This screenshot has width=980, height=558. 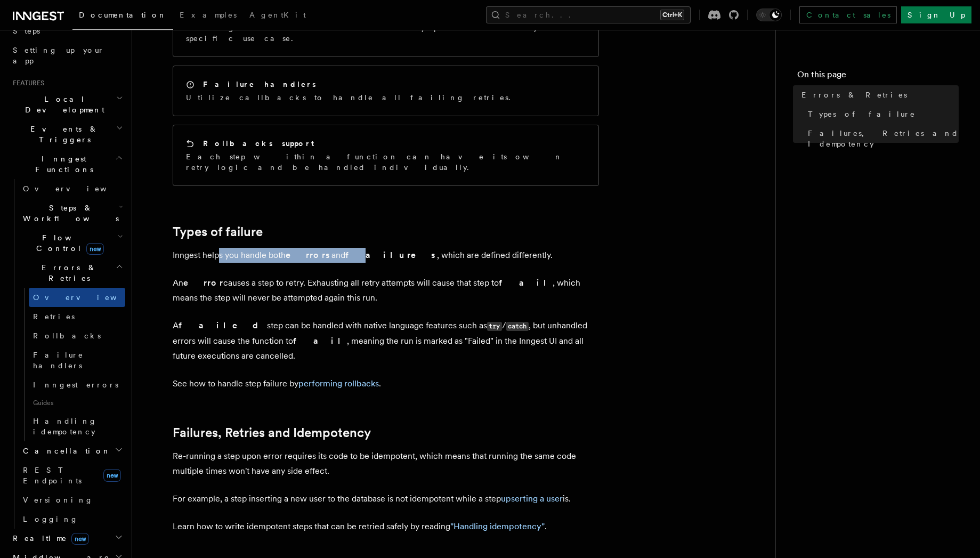 I want to click on p: Re-running a step upon error requires its code to be idempotent, which means that running the sam..., so click(x=386, y=464).